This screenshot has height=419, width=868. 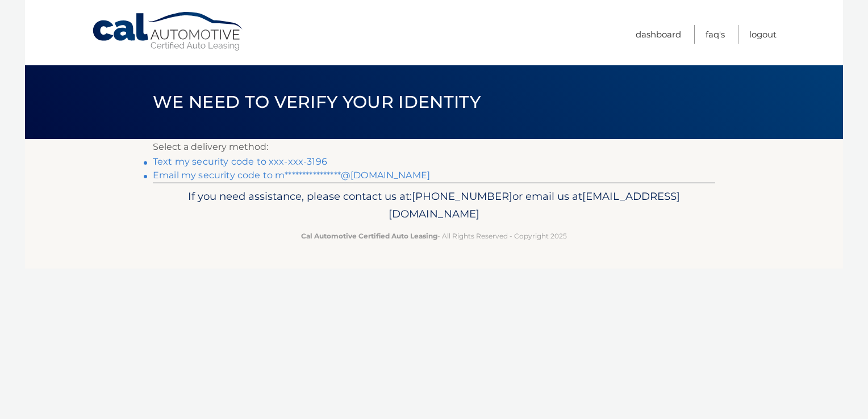 What do you see at coordinates (434, 147) in the screenshot?
I see `p: Select a delivery method:` at bounding box center [434, 147].